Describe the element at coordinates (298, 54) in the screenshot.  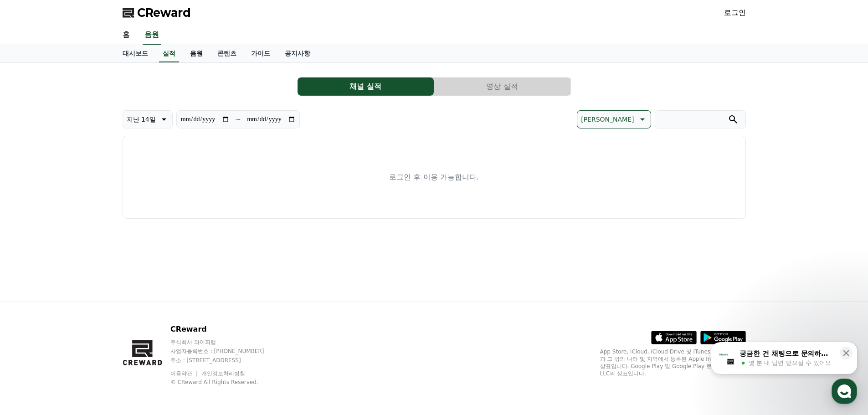
I see `a: 공지사항` at that location.